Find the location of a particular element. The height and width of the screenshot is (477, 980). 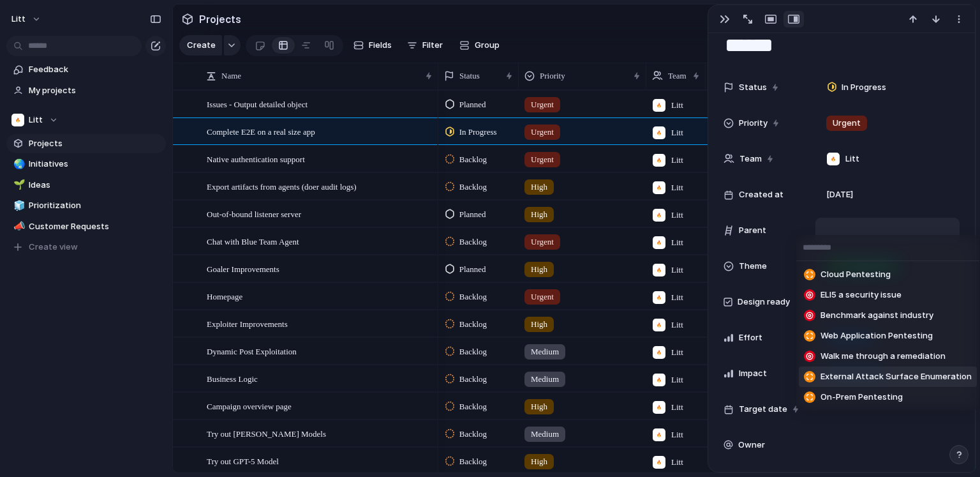

span: Walk me through a remediation is located at coordinates (883, 356).